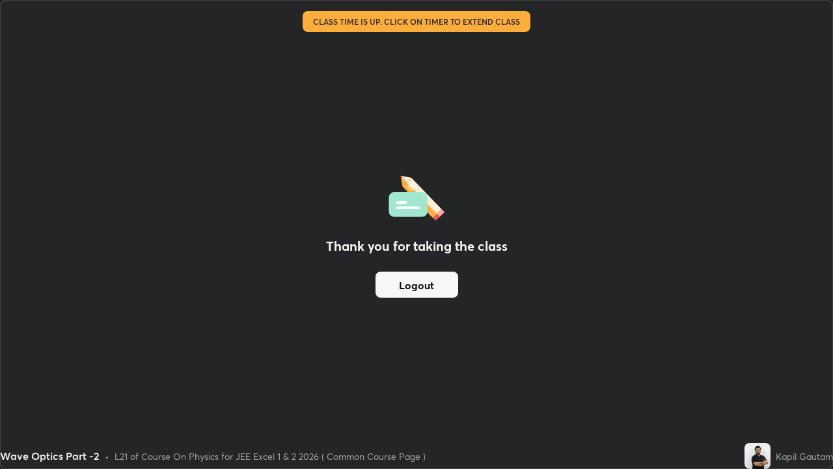 The width and height of the screenshot is (833, 469). Describe the element at coordinates (417, 246) in the screenshot. I see `h2: Thank you for taking the class` at that location.